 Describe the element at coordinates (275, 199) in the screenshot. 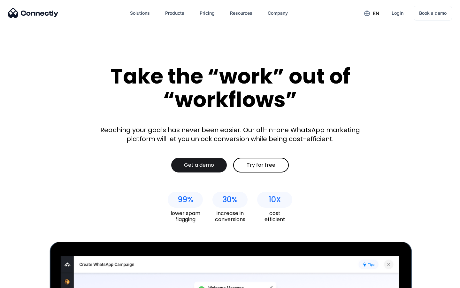

I see `div: 10X` at that location.